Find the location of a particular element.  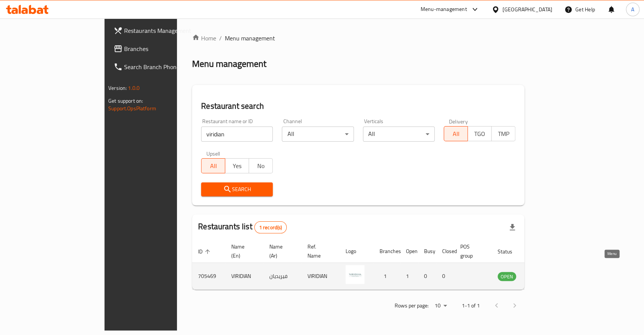

span: Search is located at coordinates (237, 189).